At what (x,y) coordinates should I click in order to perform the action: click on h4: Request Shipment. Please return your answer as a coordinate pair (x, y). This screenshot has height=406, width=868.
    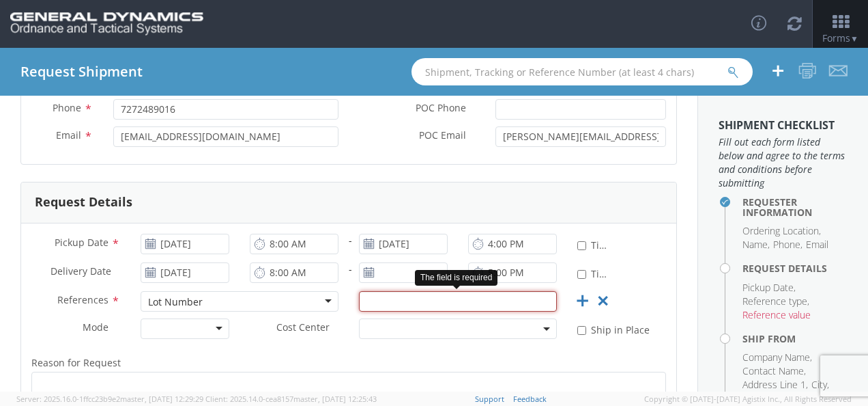
    Looking at the image, I should click on (81, 71).